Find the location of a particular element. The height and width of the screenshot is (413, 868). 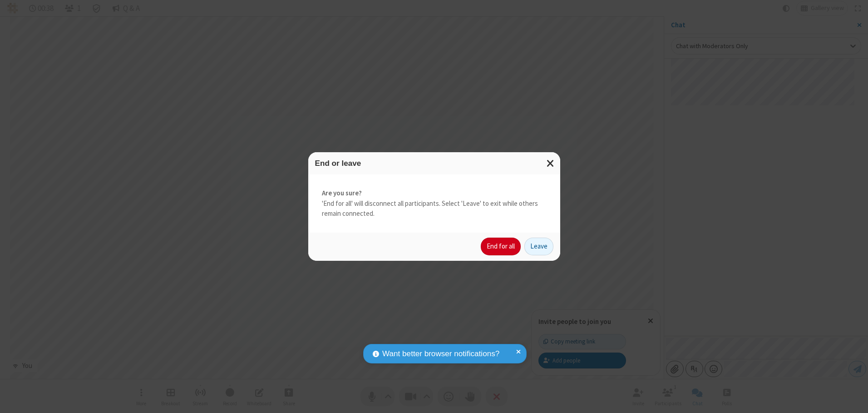

strong: Are you sure? is located at coordinates (434, 193).